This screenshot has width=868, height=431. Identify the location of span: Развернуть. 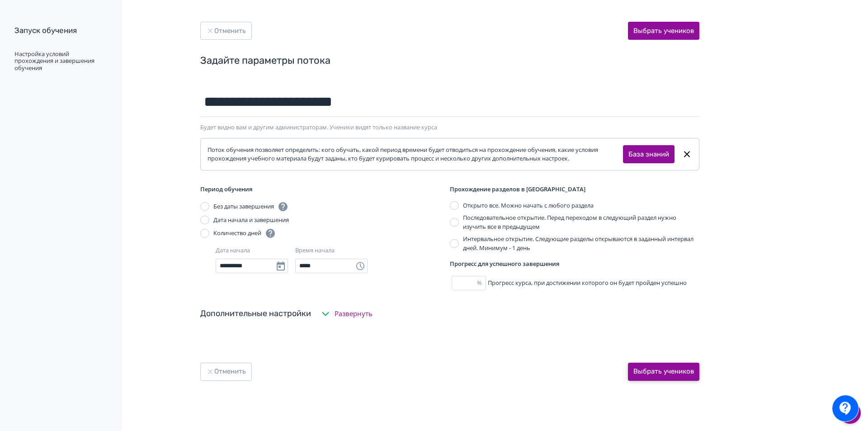
(354, 313).